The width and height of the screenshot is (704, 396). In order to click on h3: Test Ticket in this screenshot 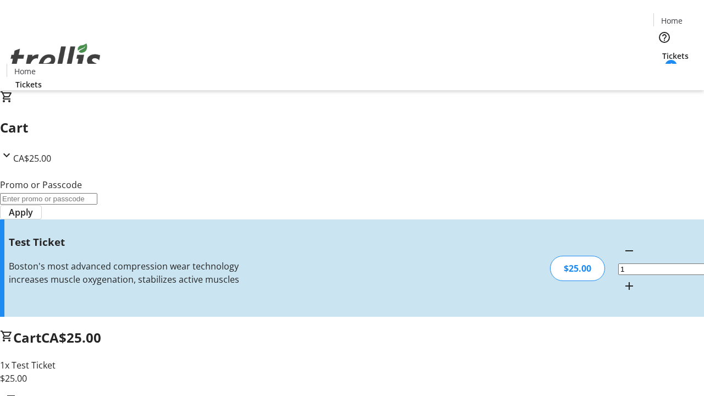, I will do `click(129, 242)`.